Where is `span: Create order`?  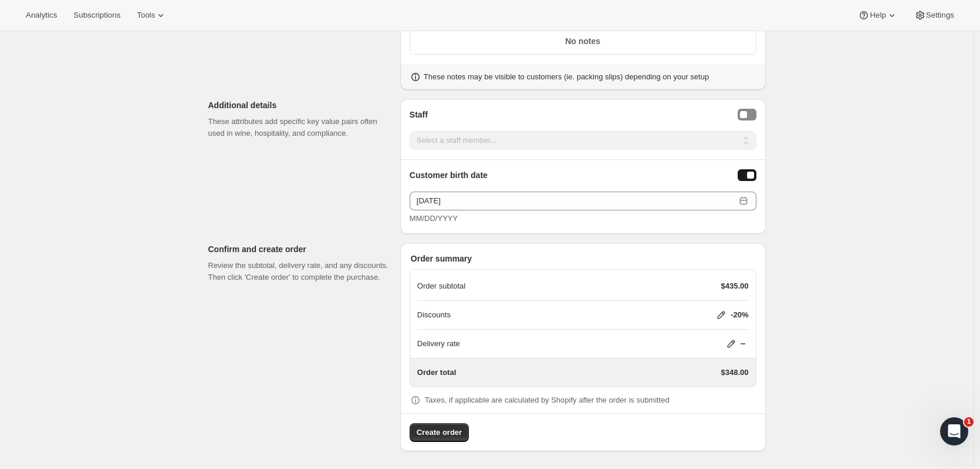 span: Create order is located at coordinates (439, 432).